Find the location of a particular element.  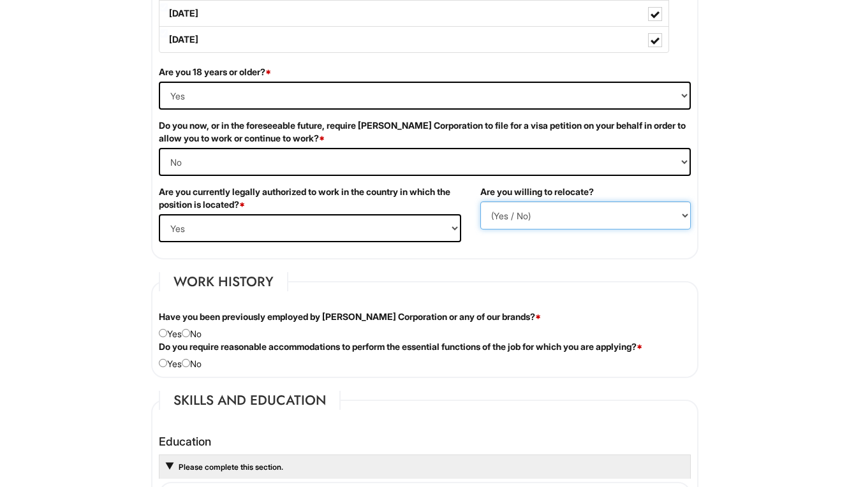

span: Please complete this section. is located at coordinates (230, 467).